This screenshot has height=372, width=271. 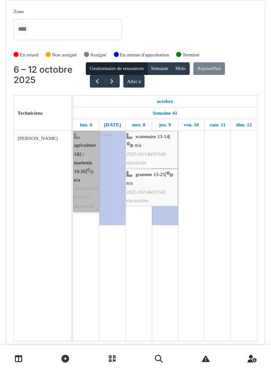 I want to click on span: gramme 13-25, so click(x=150, y=174).